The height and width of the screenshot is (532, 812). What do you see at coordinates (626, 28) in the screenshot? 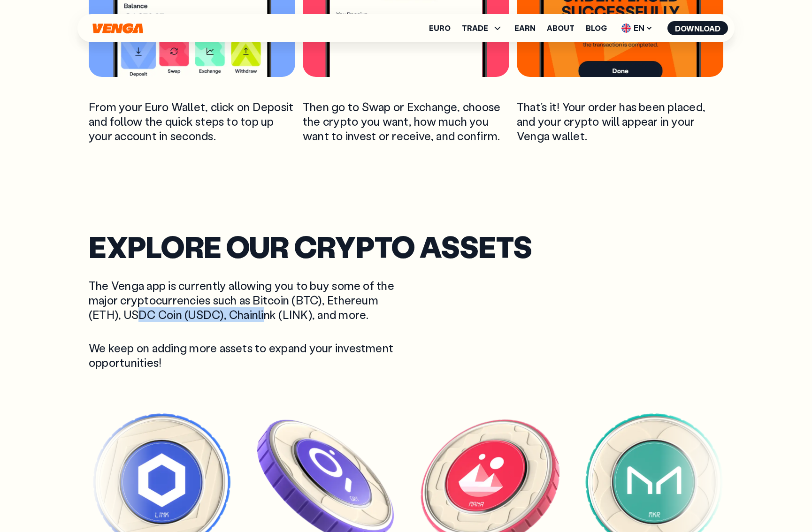
I see `img: flag-uk` at bounding box center [626, 28].